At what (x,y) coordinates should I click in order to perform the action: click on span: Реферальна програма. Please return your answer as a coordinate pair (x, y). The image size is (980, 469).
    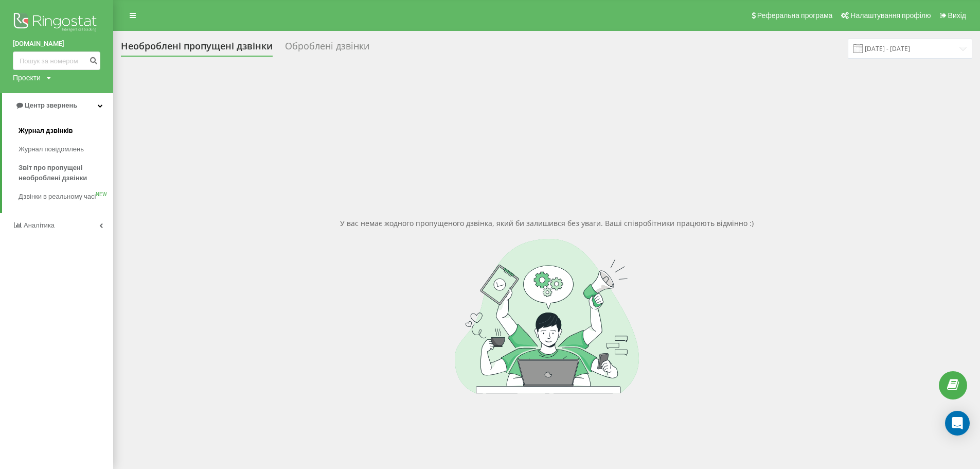
    Looking at the image, I should click on (795, 15).